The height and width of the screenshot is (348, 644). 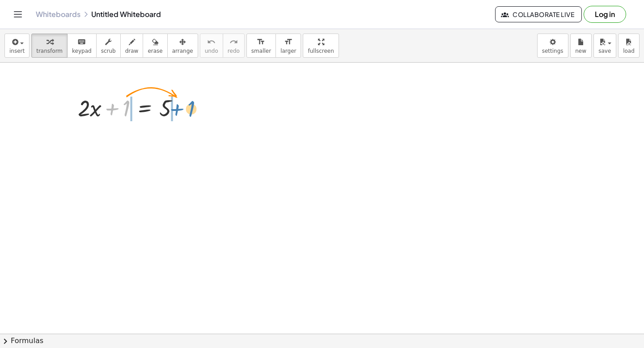 I want to click on span: draw, so click(x=132, y=51).